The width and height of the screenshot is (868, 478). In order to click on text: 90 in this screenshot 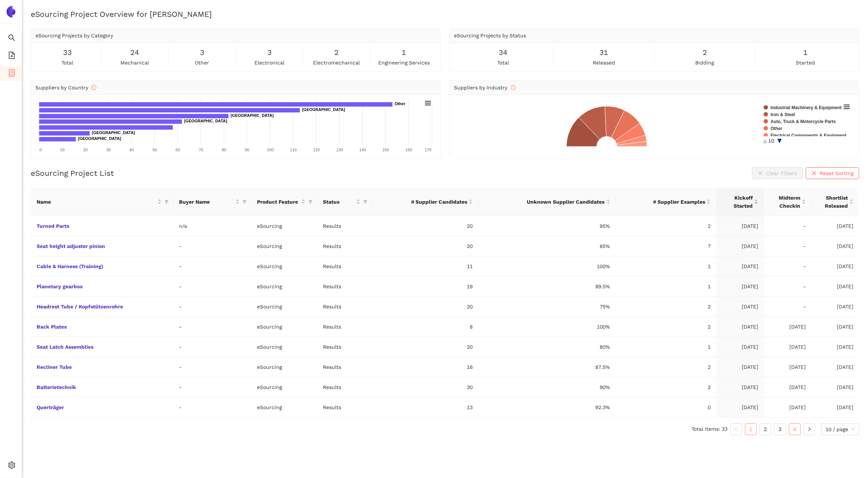, I will do `click(247, 149)`.